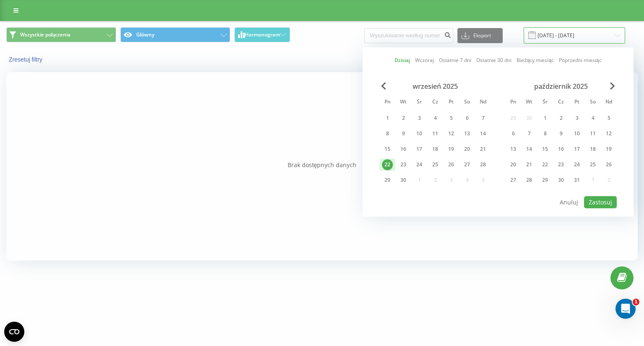 This screenshot has width=644, height=346. I want to click on div: 26, so click(609, 165).